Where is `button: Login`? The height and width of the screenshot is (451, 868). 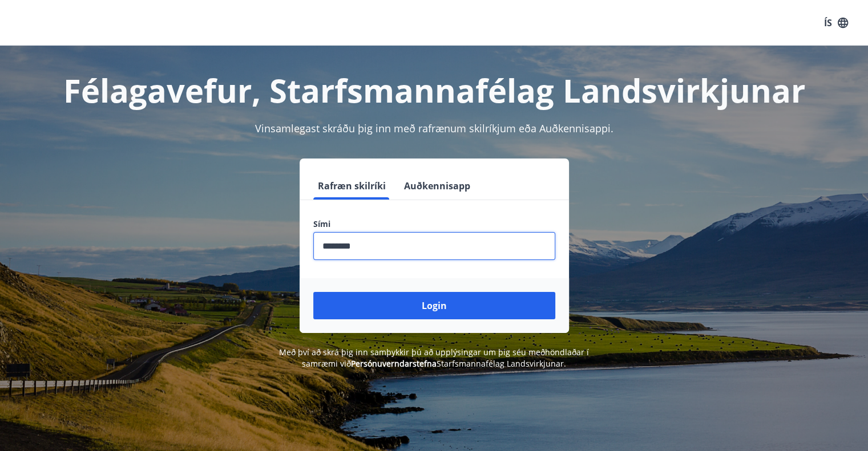 button: Login is located at coordinates (434, 306).